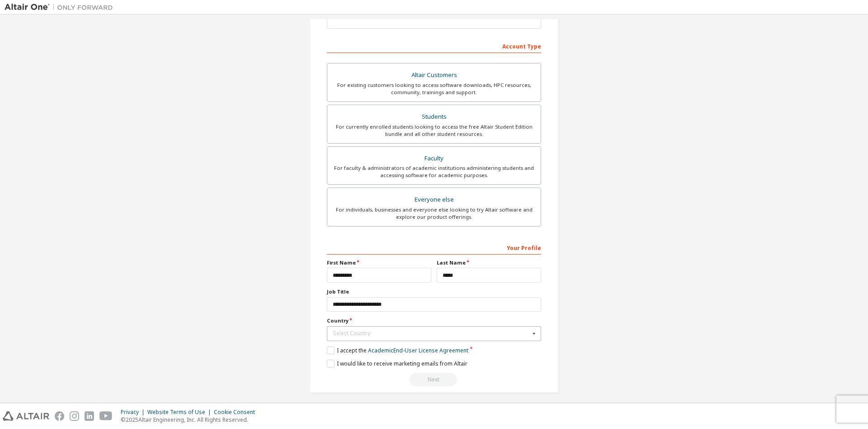 This screenshot has width=868, height=429. Describe the element at coordinates (434, 380) in the screenshot. I see `div: Read and acccept EULA to continue` at that location.